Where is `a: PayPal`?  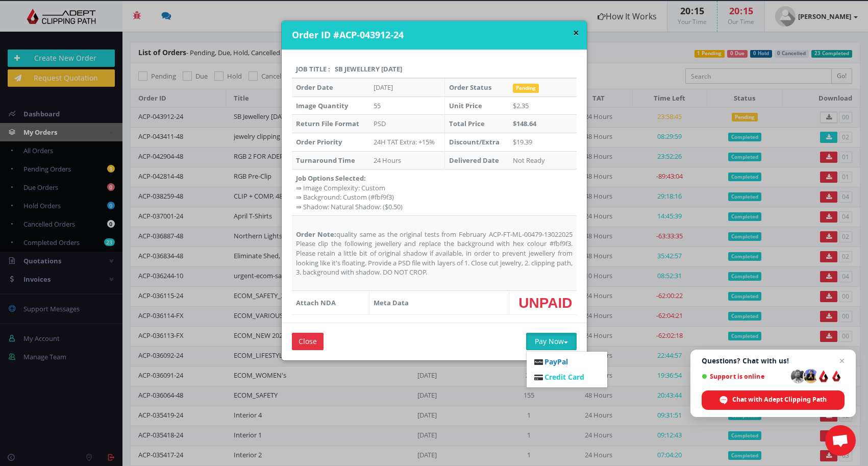
a: PayPal is located at coordinates (567, 362).